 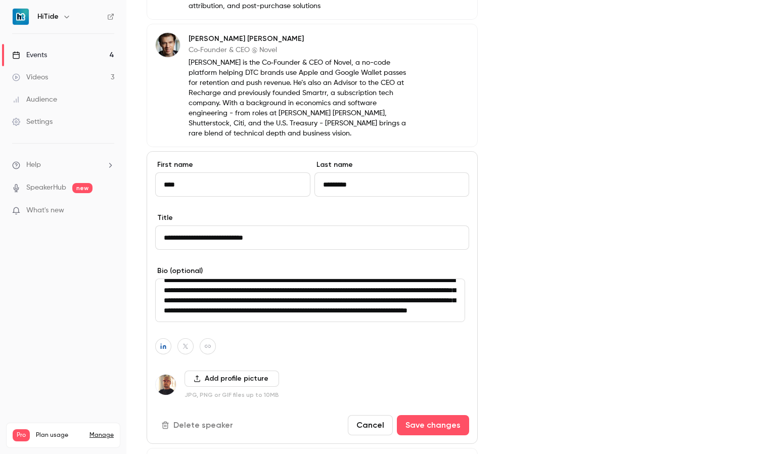 What do you see at coordinates (29, 55) in the screenshot?
I see `div: Events` at bounding box center [29, 55].